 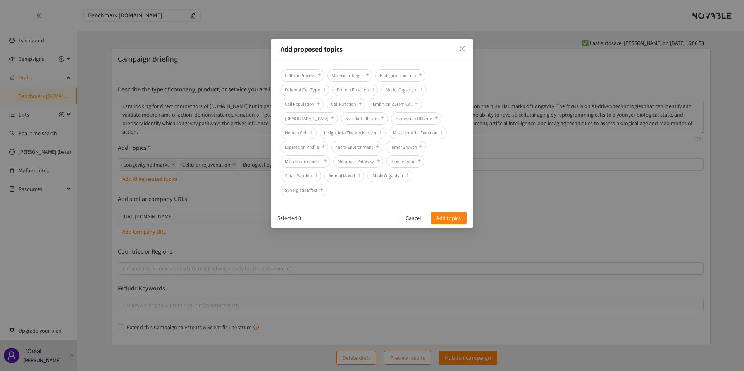 I want to click on span: Specific Cell Type, so click(x=364, y=119).